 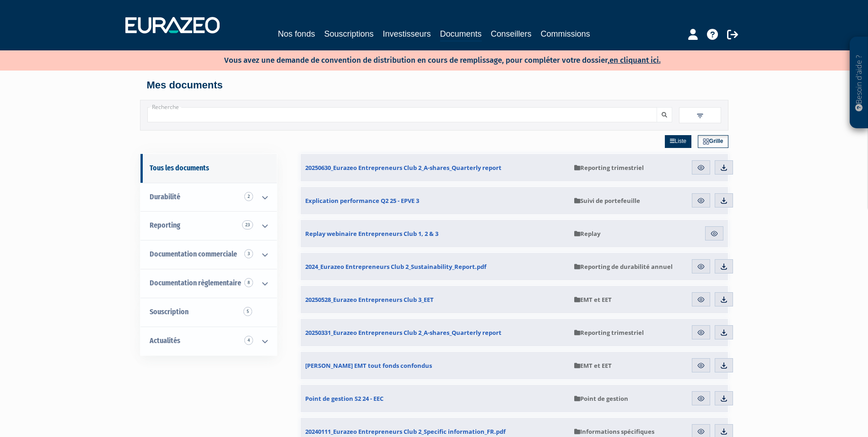 What do you see at coordinates (435, 200) in the screenshot?
I see `a: Explication performance Q2 25 - EPVE 3` at bounding box center [435, 200].